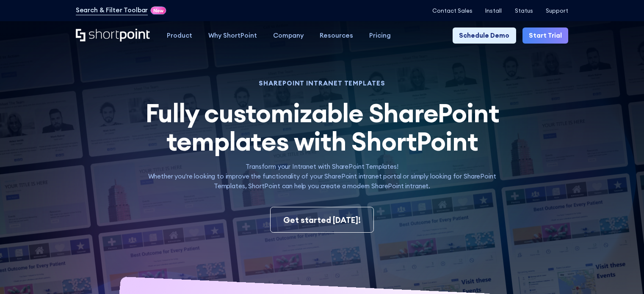 This screenshot has height=294, width=644. Describe the element at coordinates (232, 35) in the screenshot. I see `a: Why ShortPoint` at that location.